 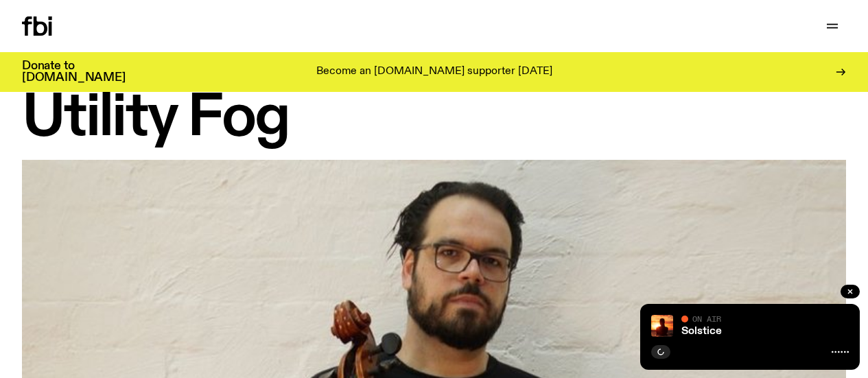 What do you see at coordinates (707, 319) in the screenshot?
I see `span: On Air` at bounding box center [707, 319].